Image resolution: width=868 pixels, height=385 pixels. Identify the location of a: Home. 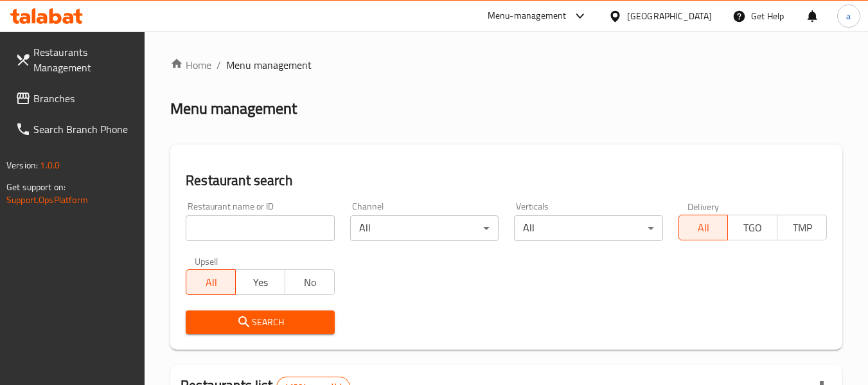
(191, 65).